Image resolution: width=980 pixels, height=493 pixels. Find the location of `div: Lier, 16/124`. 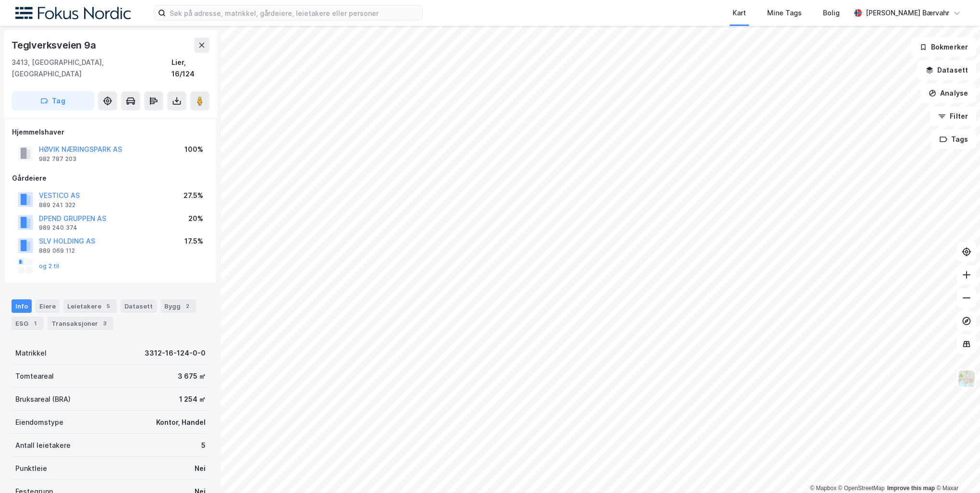

div: Lier, 16/124 is located at coordinates (190, 68).